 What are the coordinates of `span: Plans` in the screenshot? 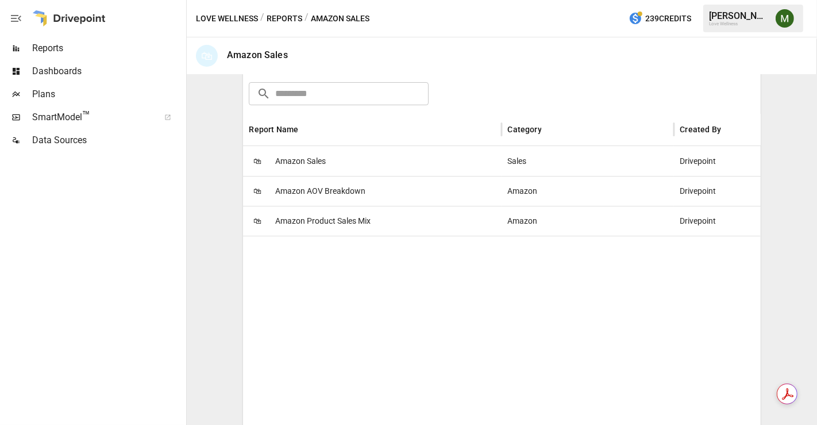 It's located at (108, 94).